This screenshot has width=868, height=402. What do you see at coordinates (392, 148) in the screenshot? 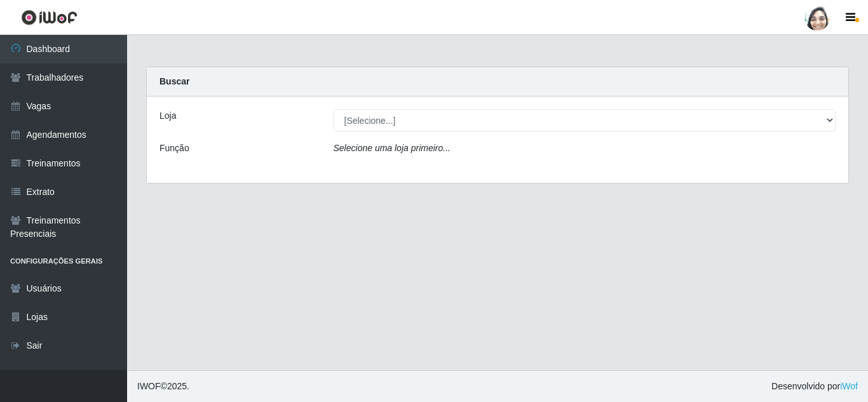
I see `i: Selecione uma loja primeiro...` at bounding box center [392, 148].